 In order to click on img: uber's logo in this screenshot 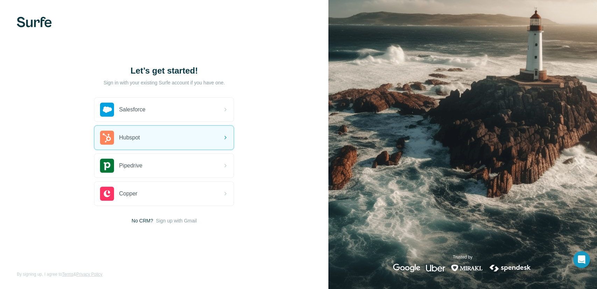, I will do `click(435, 268)`.